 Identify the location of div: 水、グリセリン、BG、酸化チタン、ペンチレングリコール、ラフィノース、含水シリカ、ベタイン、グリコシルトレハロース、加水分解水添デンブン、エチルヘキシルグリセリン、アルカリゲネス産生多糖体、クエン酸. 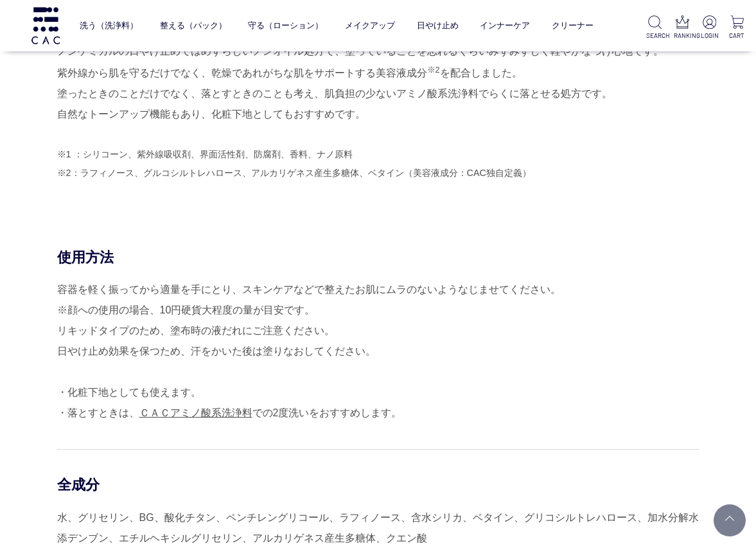
(378, 529).